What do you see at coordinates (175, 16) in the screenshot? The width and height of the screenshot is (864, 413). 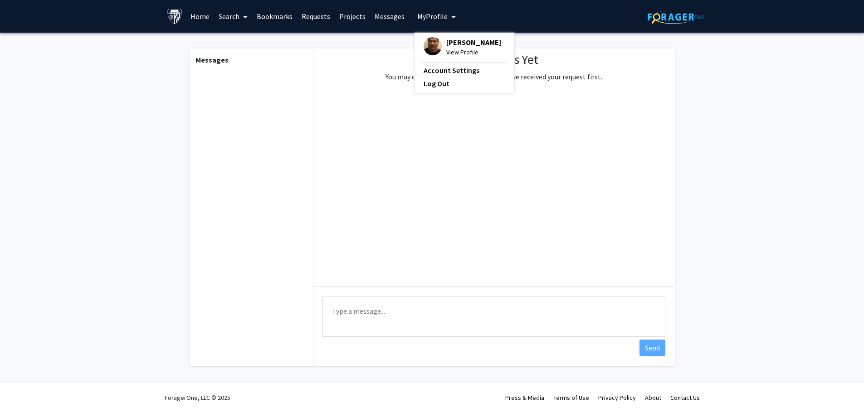 I see `img: Johns Hopkins University Logo` at bounding box center [175, 16].